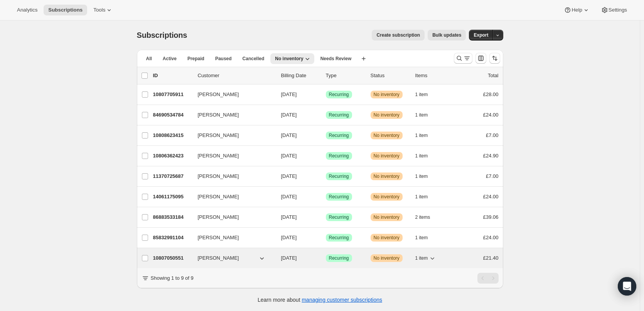 This screenshot has height=311, width=644. What do you see at coordinates (488, 278) in the screenshot?
I see `nav: Pagination` at bounding box center [488, 278].